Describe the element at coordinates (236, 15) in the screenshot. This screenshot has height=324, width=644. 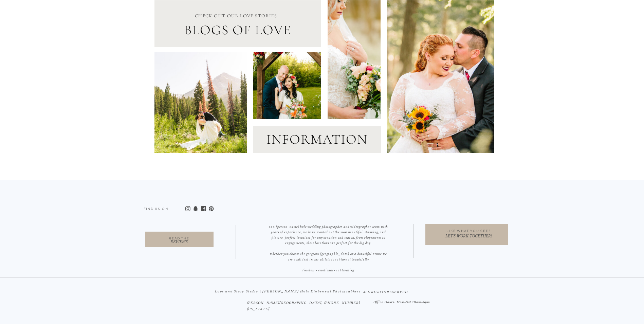
I see `p: check out our Love stories` at that location.